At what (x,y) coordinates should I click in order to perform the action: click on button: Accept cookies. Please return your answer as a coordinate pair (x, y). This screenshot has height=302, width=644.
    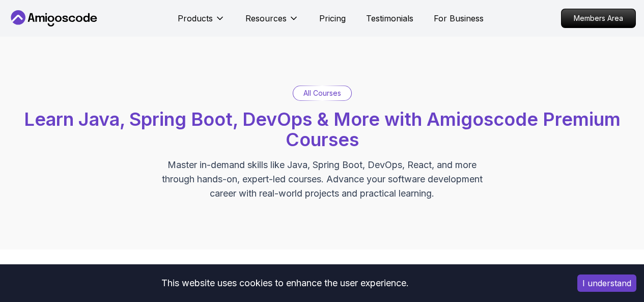
    Looking at the image, I should click on (607, 283).